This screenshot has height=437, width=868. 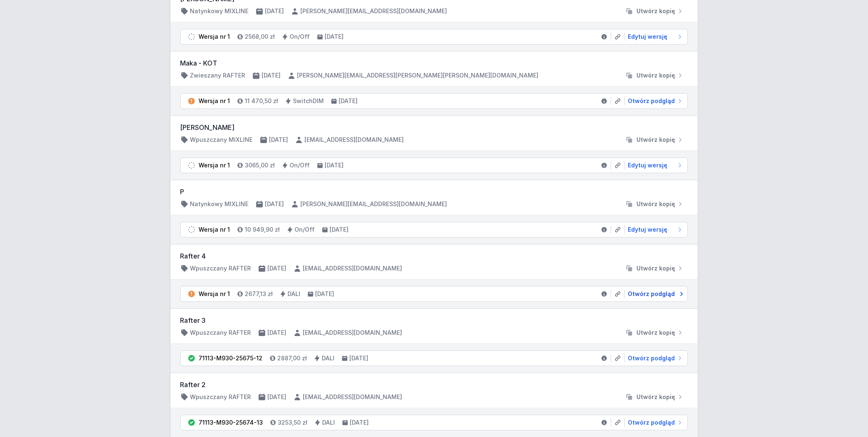 What do you see at coordinates (435, 192) in the screenshot?
I see `h3: P` at bounding box center [435, 192].